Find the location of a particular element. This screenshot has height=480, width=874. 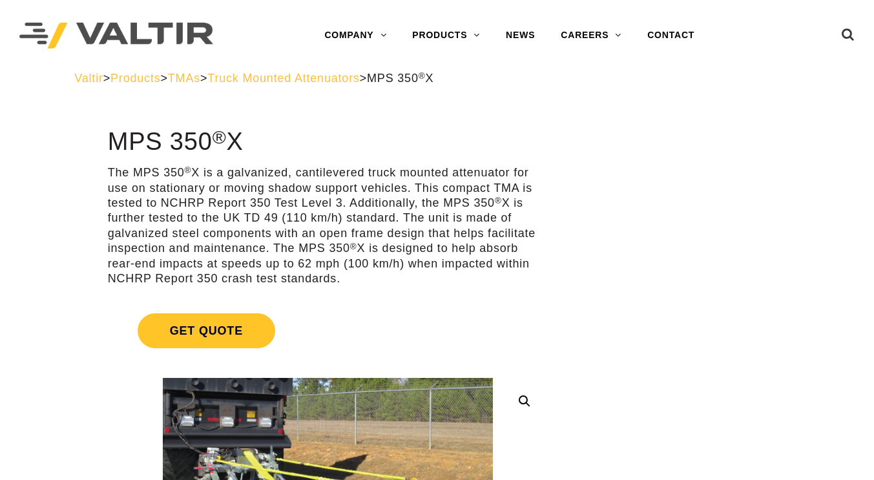

a: NEWS is located at coordinates (520, 36).